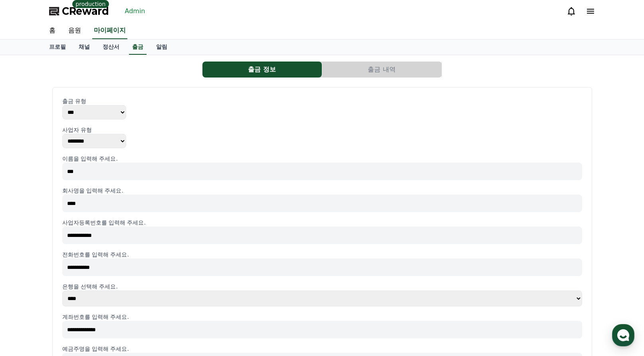 This screenshot has height=356, width=644. What do you see at coordinates (162, 47) in the screenshot?
I see `a: 알림` at bounding box center [162, 47].